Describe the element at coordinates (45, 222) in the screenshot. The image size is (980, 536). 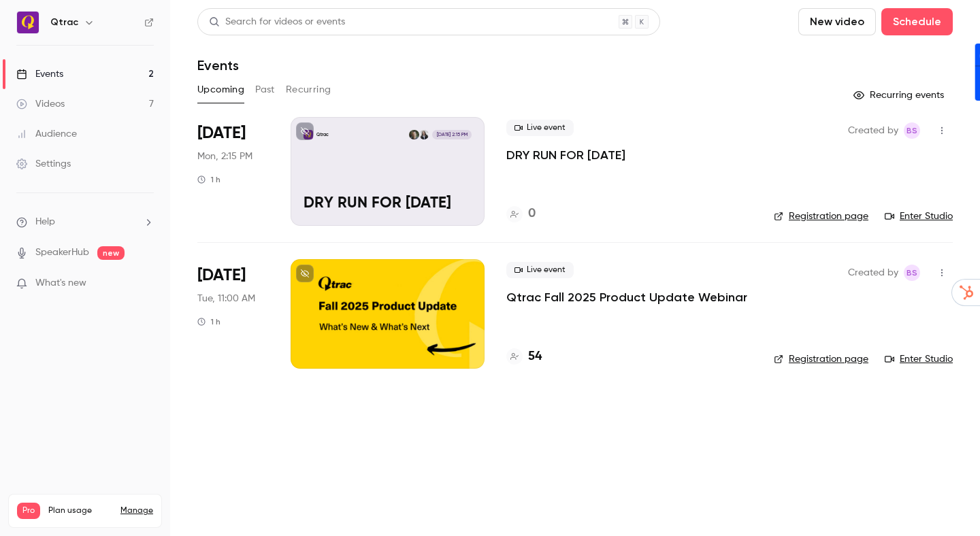
I see `span: Help` at that location.